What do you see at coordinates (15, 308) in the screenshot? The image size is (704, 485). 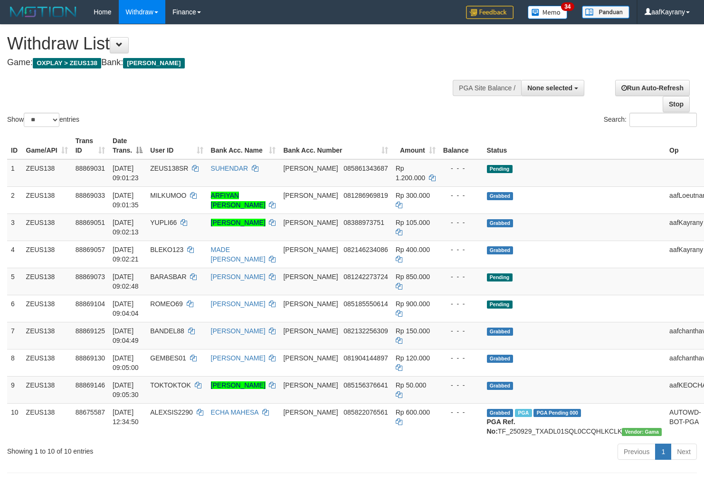 I see `td: 6` at bounding box center [15, 308].